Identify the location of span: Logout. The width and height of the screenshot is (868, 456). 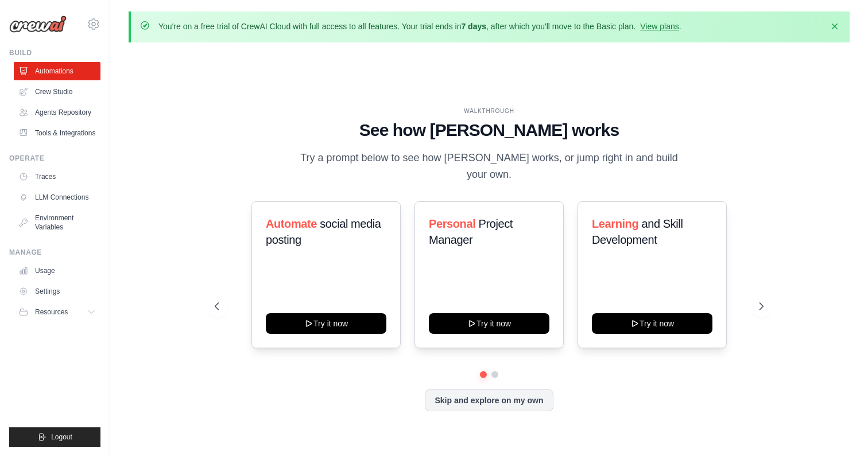
(61, 437).